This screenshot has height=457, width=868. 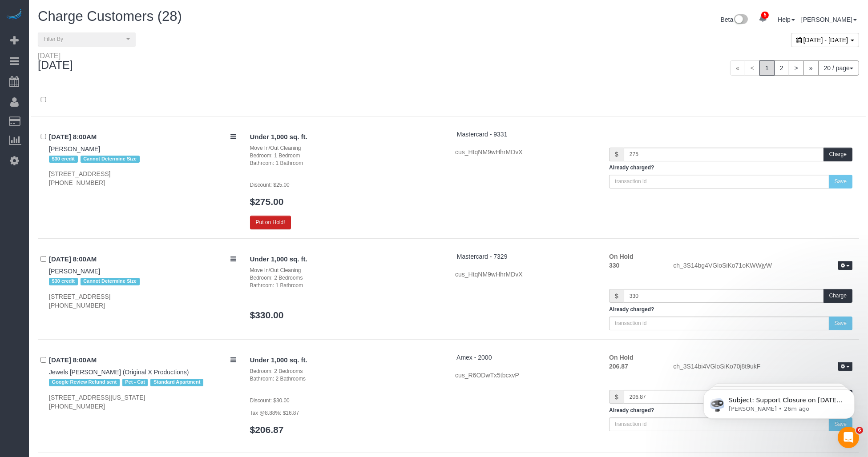 I want to click on div: Bathroom: 2 Bathrooms, so click(x=346, y=379).